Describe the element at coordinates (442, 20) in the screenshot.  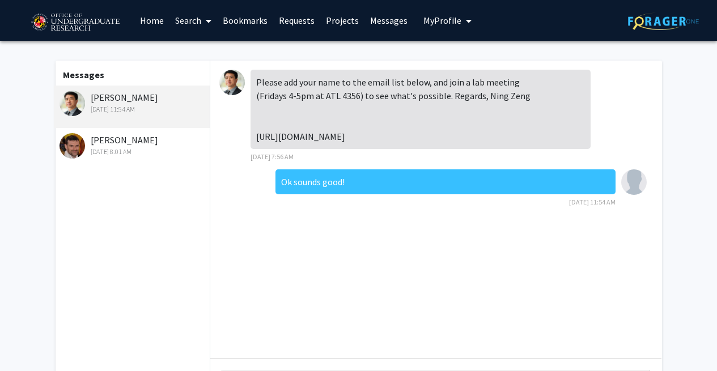
I see `span: My Profile` at that location.